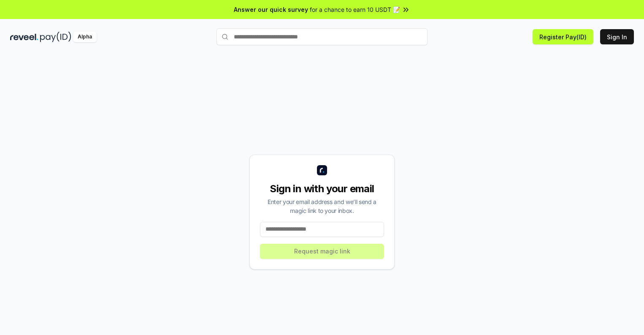 This screenshot has width=644, height=335. I want to click on div: Alpha, so click(85, 37).